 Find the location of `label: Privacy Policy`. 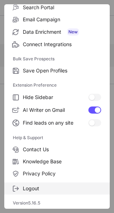

label: Privacy Policy is located at coordinates (57, 174).